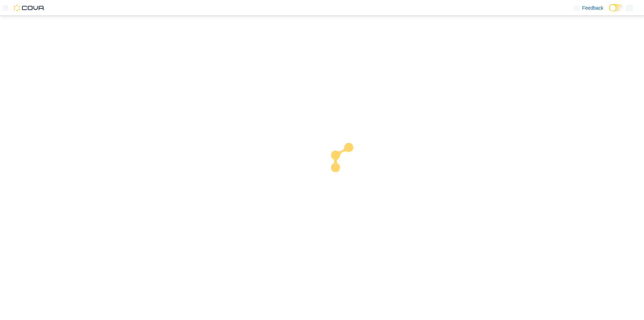 This screenshot has width=644, height=320. I want to click on a: Feedback, so click(589, 8).